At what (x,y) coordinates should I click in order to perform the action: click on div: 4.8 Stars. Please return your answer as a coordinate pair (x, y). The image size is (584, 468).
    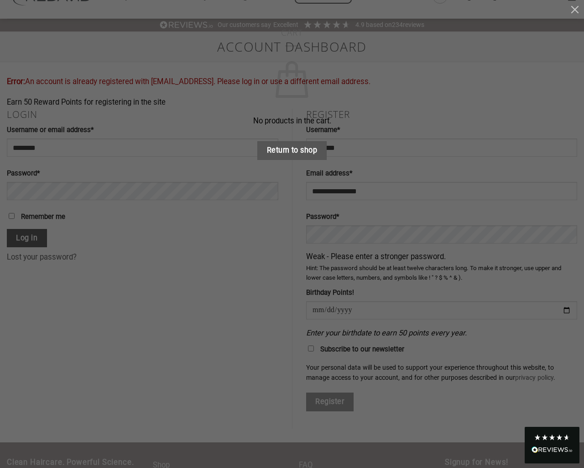
    Looking at the image, I should click on (553, 437).